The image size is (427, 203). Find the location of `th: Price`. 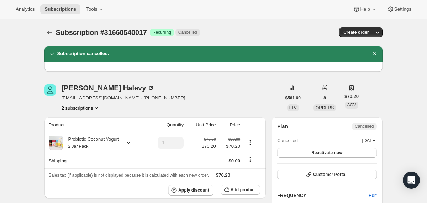

th: Price is located at coordinates (230, 125).